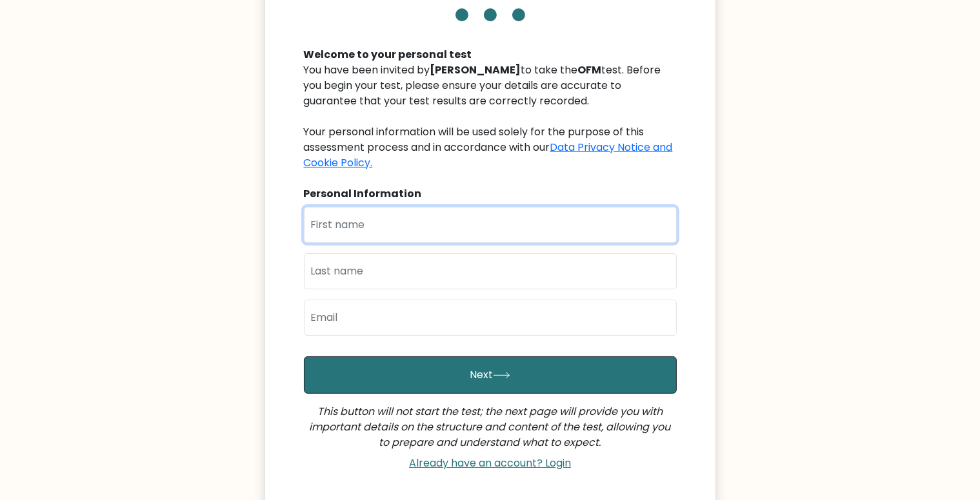 The image size is (980, 500). Describe the element at coordinates (489, 154) in the screenshot. I see `a: Data Privacy Notice and Cookie Policy.` at that location.